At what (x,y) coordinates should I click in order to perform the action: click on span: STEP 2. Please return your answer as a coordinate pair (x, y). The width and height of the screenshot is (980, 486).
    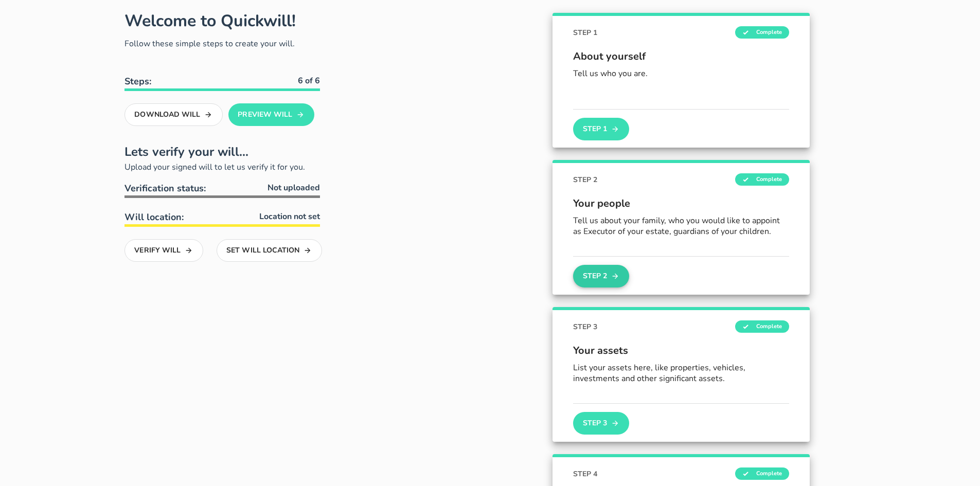
    Looking at the image, I should click on (585, 180).